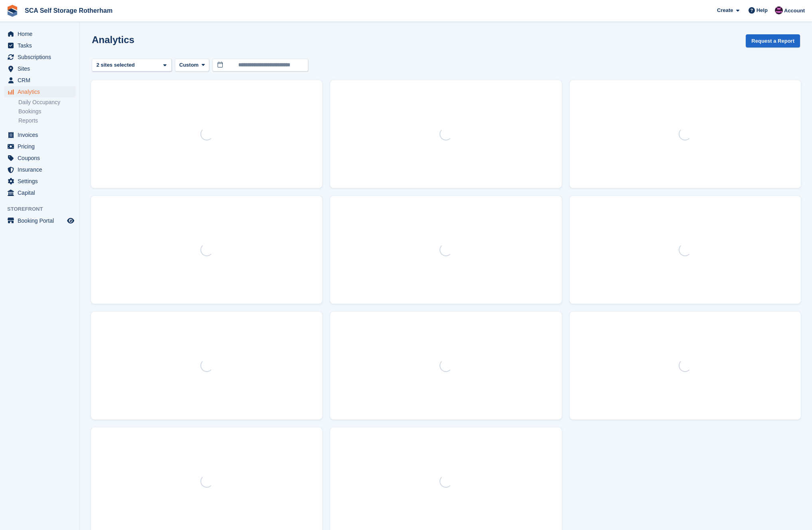 This screenshot has width=812, height=530. What do you see at coordinates (41, 193) in the screenshot?
I see `span: Capital` at bounding box center [41, 193].